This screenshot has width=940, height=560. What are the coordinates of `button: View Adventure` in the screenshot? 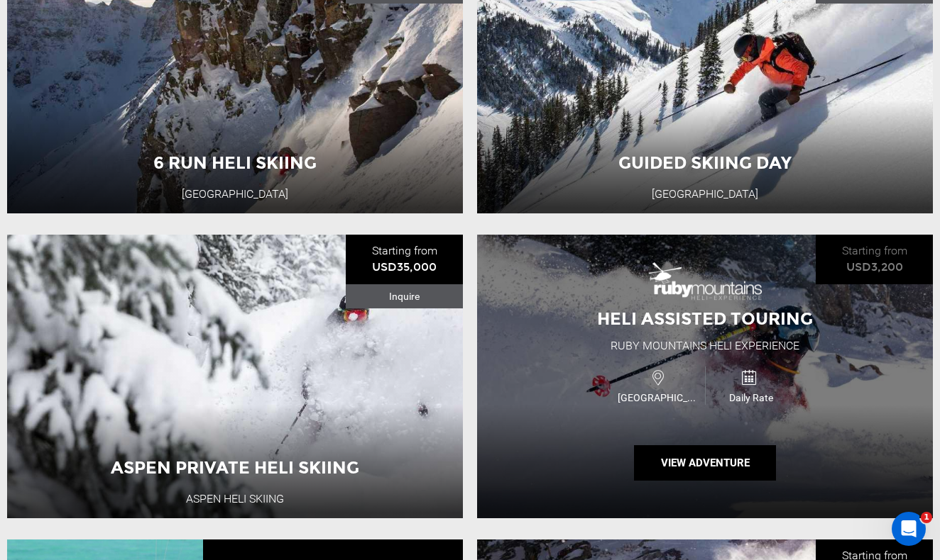 It's located at (705, 463).